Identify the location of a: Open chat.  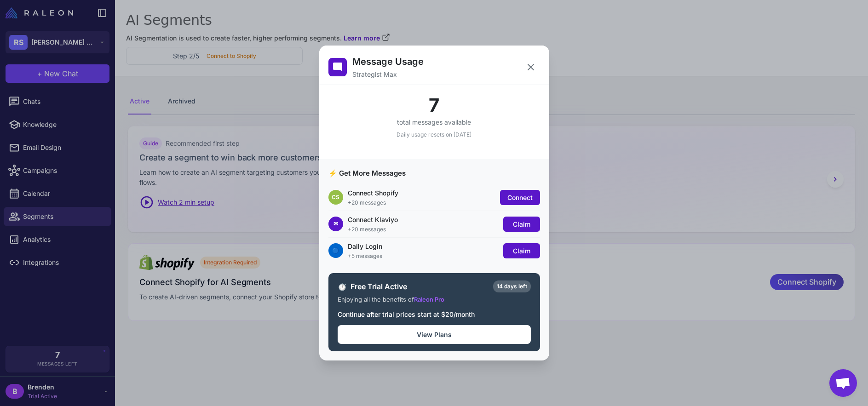
(843, 383).